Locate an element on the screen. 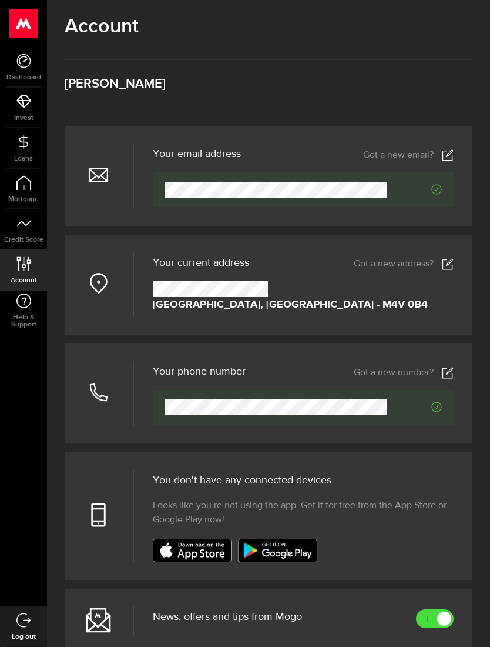 Image resolution: width=490 pixels, height=647 pixels. span: News, offers and tips from Mogo is located at coordinates (227, 617).